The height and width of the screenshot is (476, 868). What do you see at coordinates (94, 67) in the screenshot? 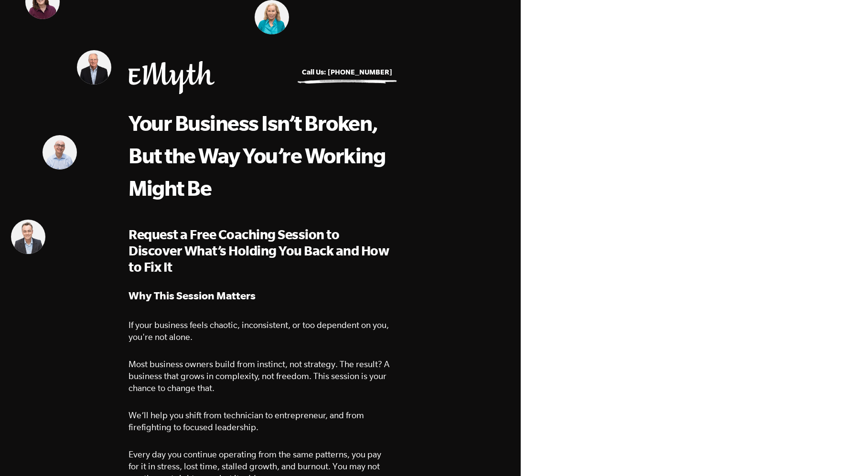
I see `img: Dick Clark, EMyth Business Coach` at bounding box center [94, 67].